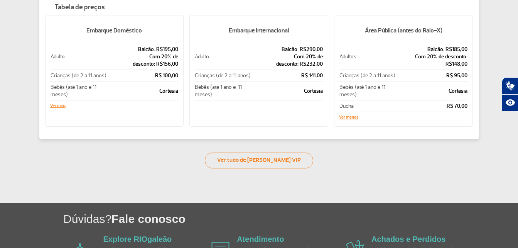 Image resolution: width=518 pixels, height=248 pixels. What do you see at coordinates (259, 30) in the screenshot?
I see `h5: Embarque Internacional` at bounding box center [259, 30].